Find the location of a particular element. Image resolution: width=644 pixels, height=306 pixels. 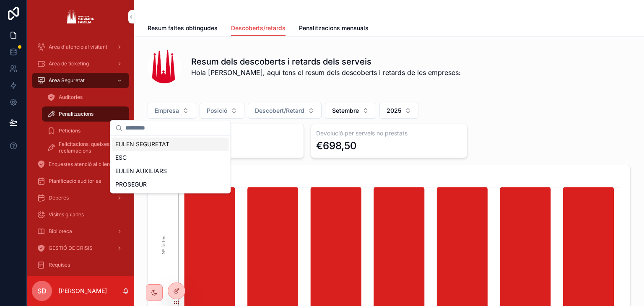

div: EULEN SEGURETAT is located at coordinates (170, 144).